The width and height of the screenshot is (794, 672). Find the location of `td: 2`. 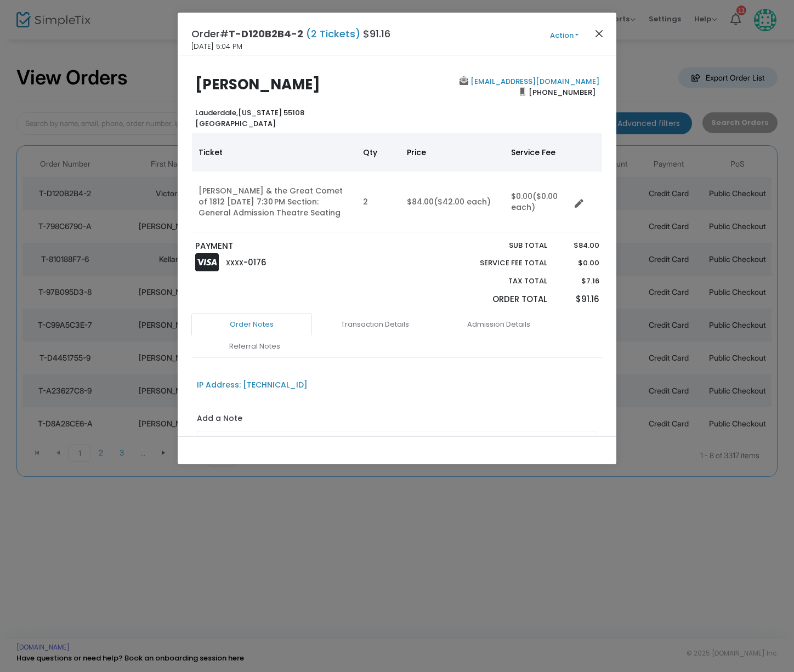

td: 2 is located at coordinates (378, 202).